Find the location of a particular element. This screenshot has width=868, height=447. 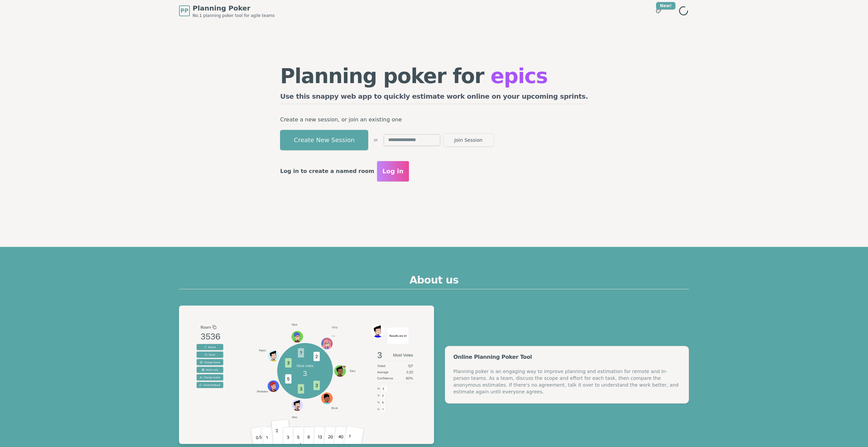

button: Log in is located at coordinates (393, 171).